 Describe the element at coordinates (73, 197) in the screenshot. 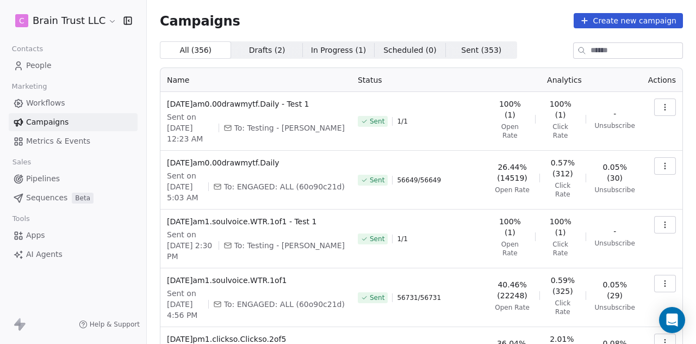

I see `a: SequencesBeta` at that location.